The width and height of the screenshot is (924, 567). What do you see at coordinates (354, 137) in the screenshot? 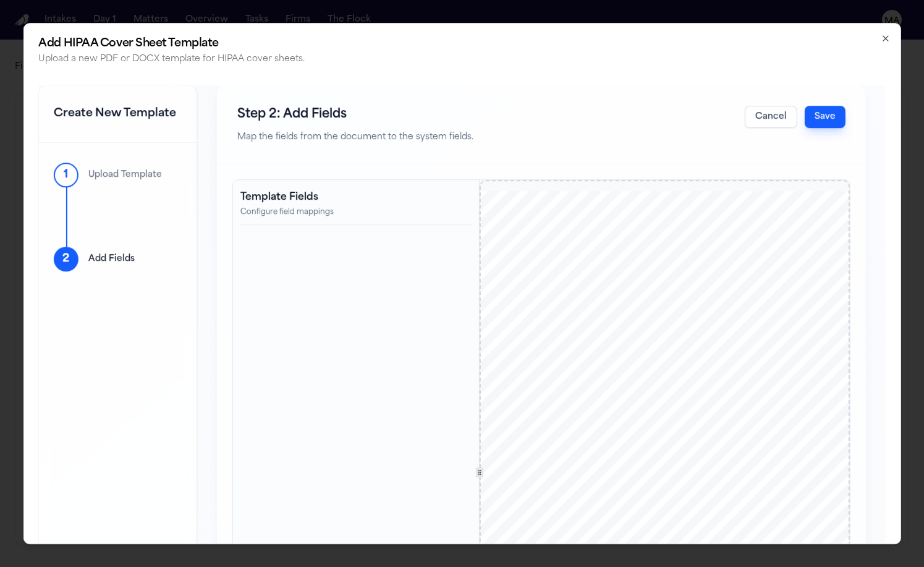
I see `p: Map the fields from the document to the system fields.` at bounding box center [354, 137].